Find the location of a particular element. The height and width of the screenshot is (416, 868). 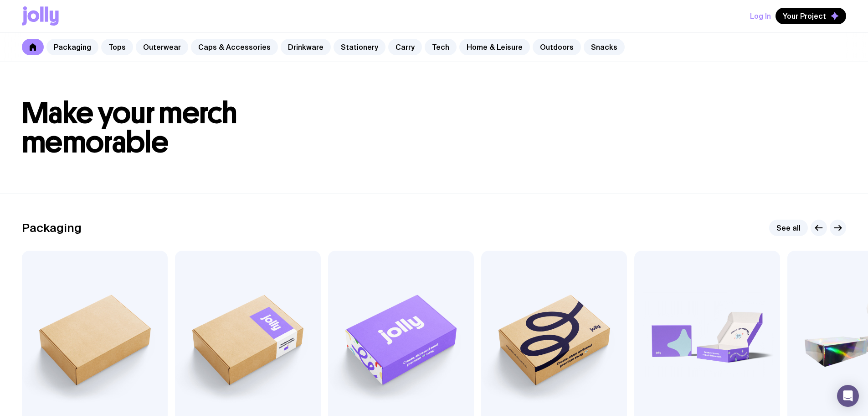

button: Your Project is located at coordinates (811, 16).